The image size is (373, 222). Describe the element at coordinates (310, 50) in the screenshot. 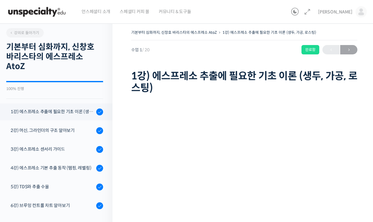

I see `div: 완료함` at that location.